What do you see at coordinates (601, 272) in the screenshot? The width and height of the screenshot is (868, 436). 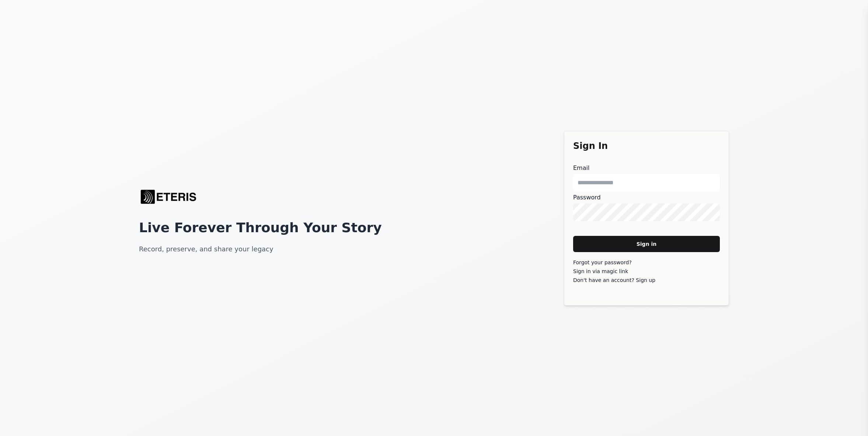 I see `a: Sign in via magic link` at bounding box center [601, 272].